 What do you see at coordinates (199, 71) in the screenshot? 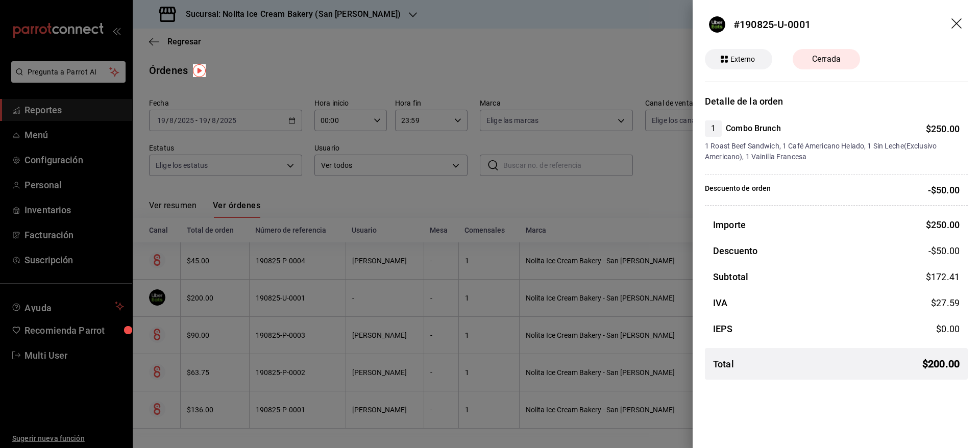
I see `img: Tooltip marker` at bounding box center [199, 71].